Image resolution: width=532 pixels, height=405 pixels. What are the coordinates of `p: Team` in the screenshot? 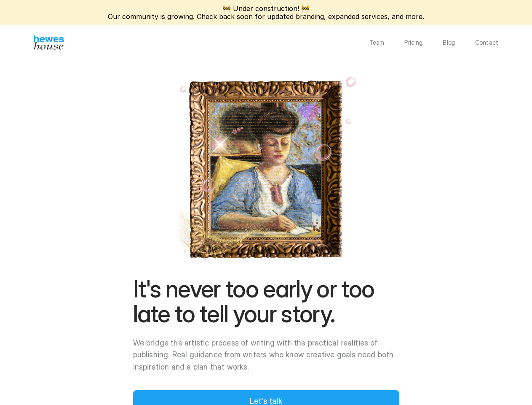 It's located at (377, 43).